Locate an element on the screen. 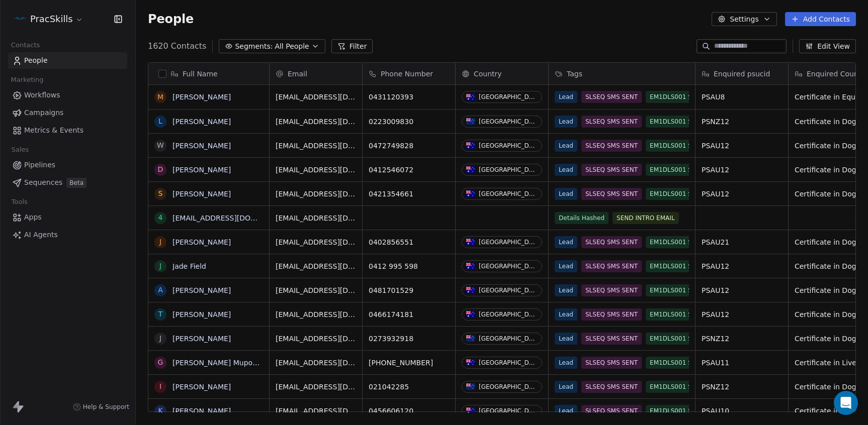 Image resolution: width=868 pixels, height=425 pixels. div: T is located at coordinates (160, 314).